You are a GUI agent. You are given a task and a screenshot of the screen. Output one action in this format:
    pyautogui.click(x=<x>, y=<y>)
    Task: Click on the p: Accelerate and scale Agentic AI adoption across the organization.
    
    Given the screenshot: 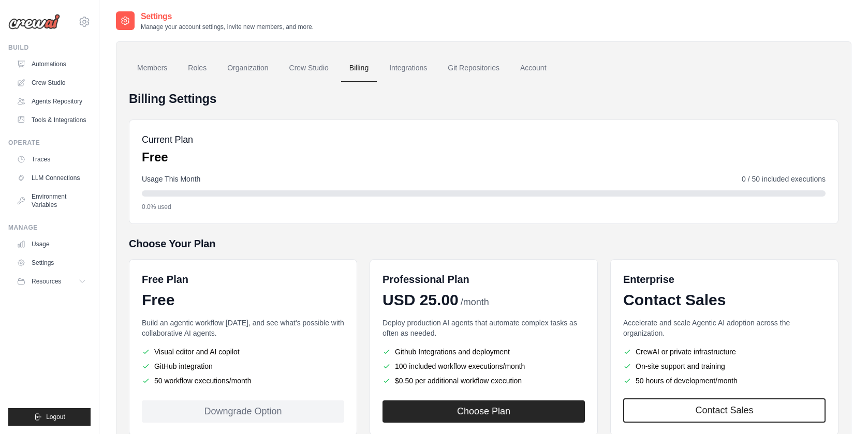 What is the action you would take?
    pyautogui.click(x=724, y=328)
    